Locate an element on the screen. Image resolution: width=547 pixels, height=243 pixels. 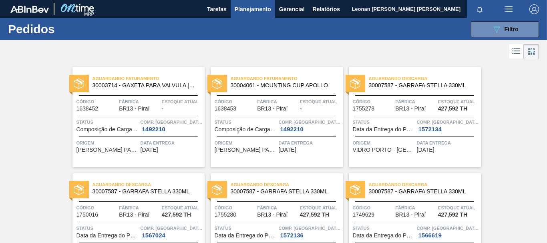
span: 1749629 is located at coordinates (363, 215).